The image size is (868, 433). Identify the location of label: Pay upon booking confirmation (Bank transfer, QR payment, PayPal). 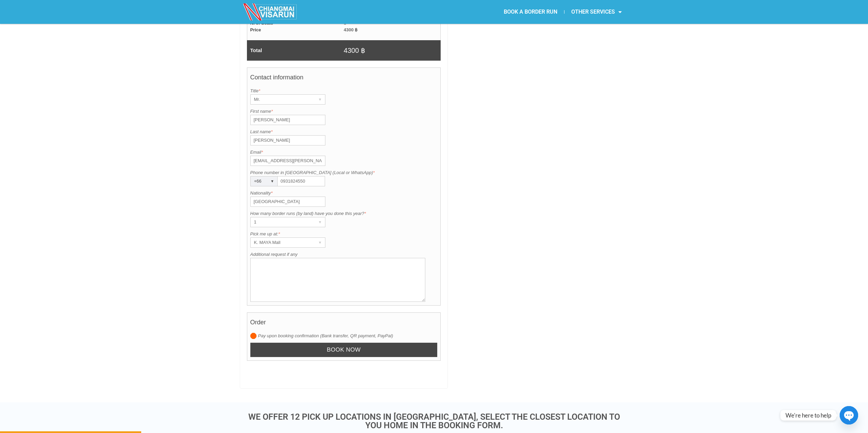
(344, 336).